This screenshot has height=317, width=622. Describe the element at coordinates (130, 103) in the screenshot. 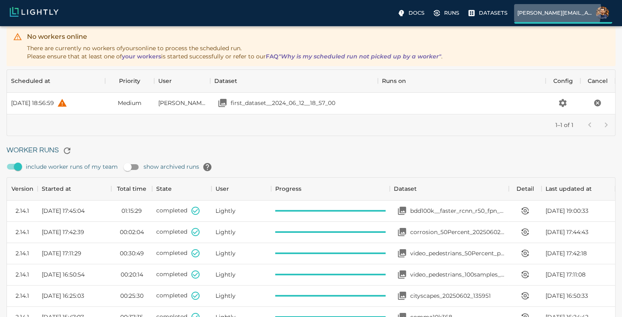

I see `span: Medium` at that location.